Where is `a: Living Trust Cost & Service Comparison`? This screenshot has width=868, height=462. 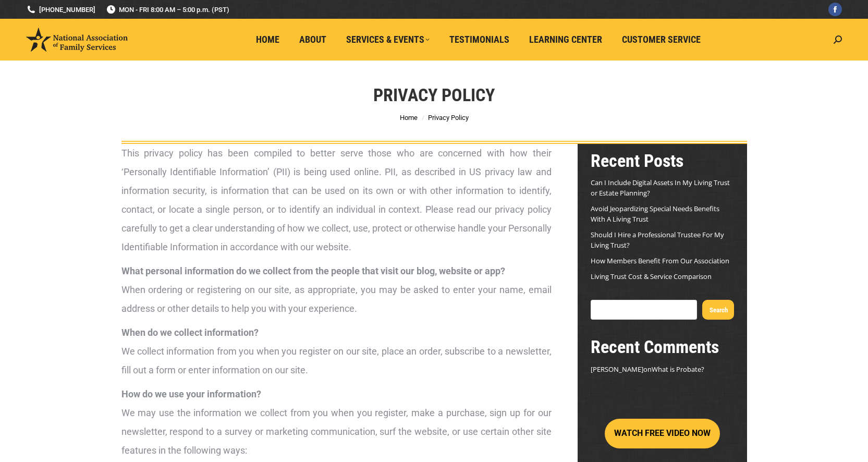 a: Living Trust Cost & Service Comparison is located at coordinates (651, 276).